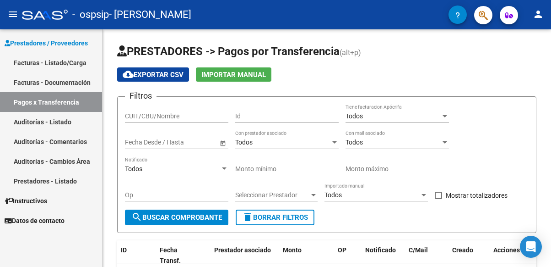 Image resolution: width=551 pixels, height=267 pixels. What do you see at coordinates (124, 250) in the screenshot?
I see `span: ID` at bounding box center [124, 250].